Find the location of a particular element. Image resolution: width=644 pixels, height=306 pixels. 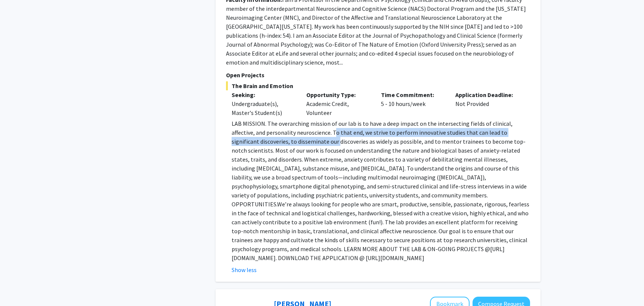

div: Undergraduate(s), Master's Student(s) is located at coordinates (263, 108).